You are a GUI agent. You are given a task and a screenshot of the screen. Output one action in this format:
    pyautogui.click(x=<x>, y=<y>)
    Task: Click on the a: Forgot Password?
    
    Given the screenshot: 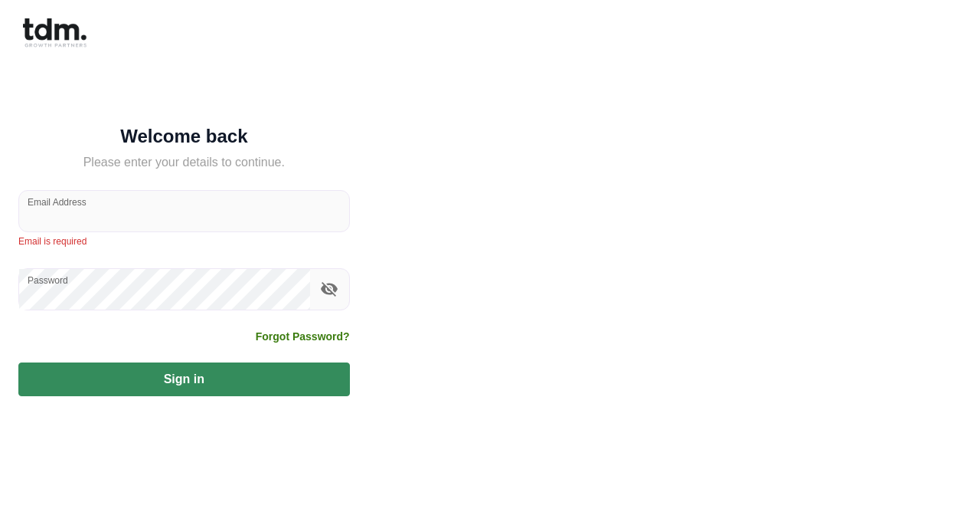 What is the action you would take?
    pyautogui.click(x=302, y=337)
    